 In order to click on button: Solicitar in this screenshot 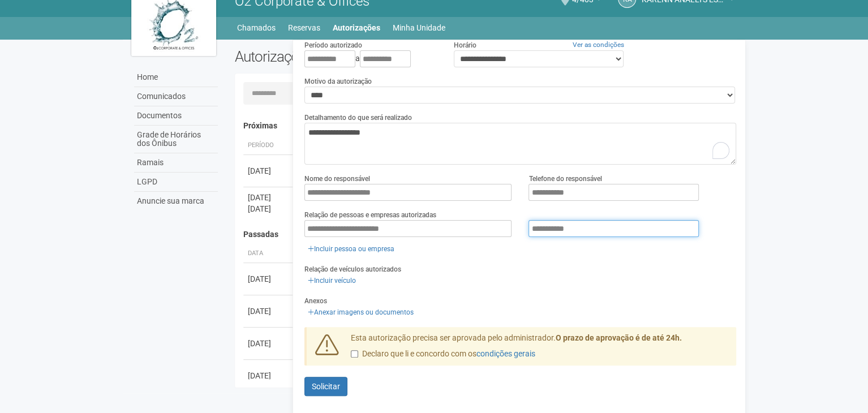, I will do `click(326, 387)`.